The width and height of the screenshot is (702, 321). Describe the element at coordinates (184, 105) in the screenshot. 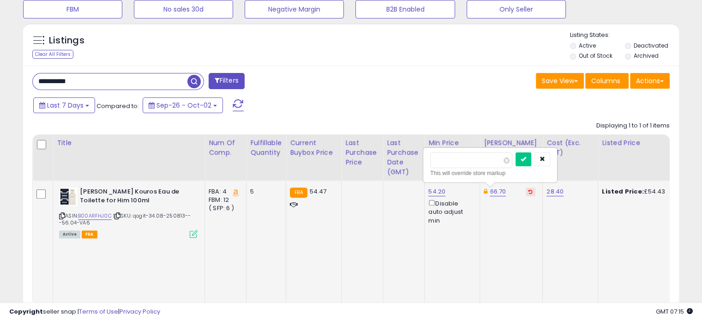

I see `span: Sep-26 - Oct-02` at that location.